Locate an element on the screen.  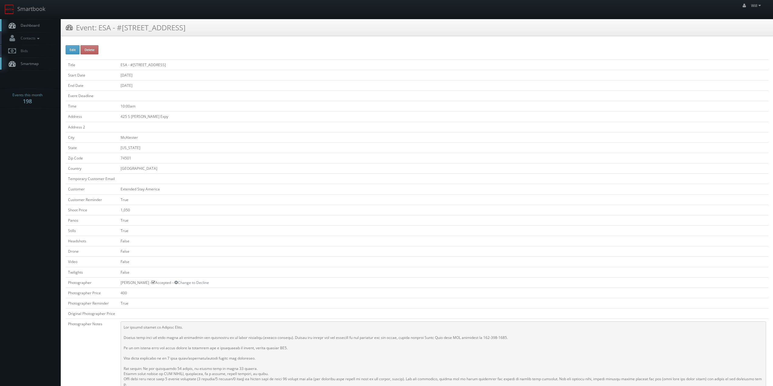
td: Original Photographer Price is located at coordinates (92, 314).